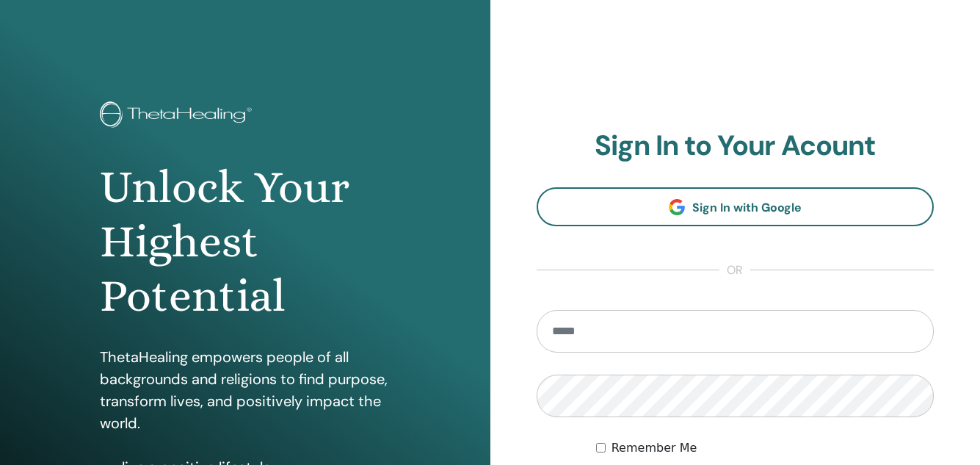 This screenshot has width=980, height=465. I want to click on label: Remember Me, so click(654, 448).